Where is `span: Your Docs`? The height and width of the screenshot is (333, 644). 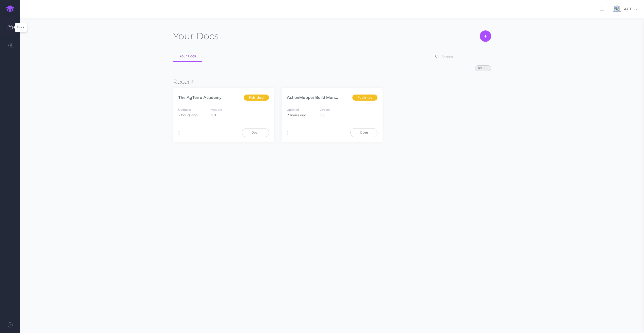 span: Your Docs is located at coordinates (187, 56).